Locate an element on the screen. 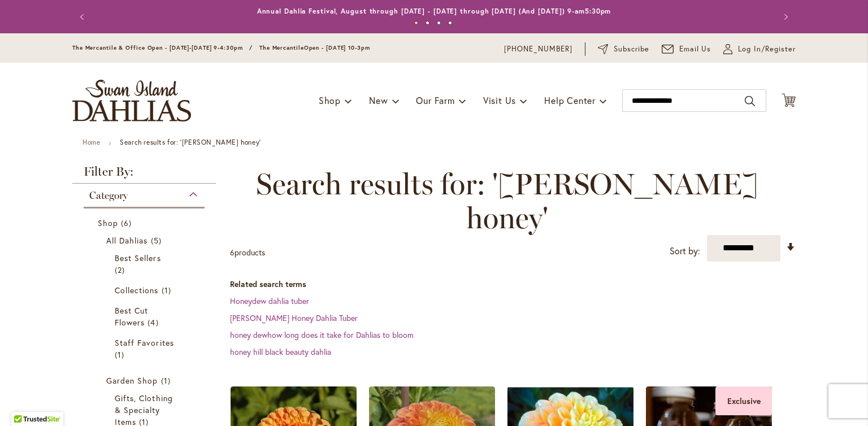  label: Sort by: is located at coordinates (685, 251).